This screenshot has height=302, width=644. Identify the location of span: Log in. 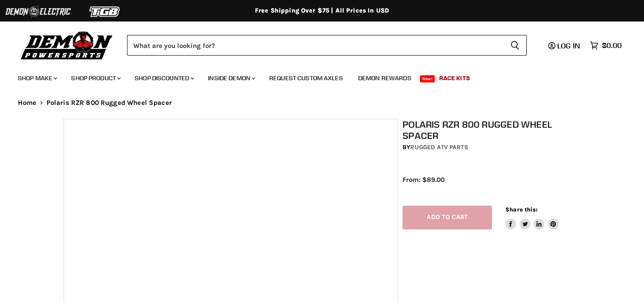
(569, 45).